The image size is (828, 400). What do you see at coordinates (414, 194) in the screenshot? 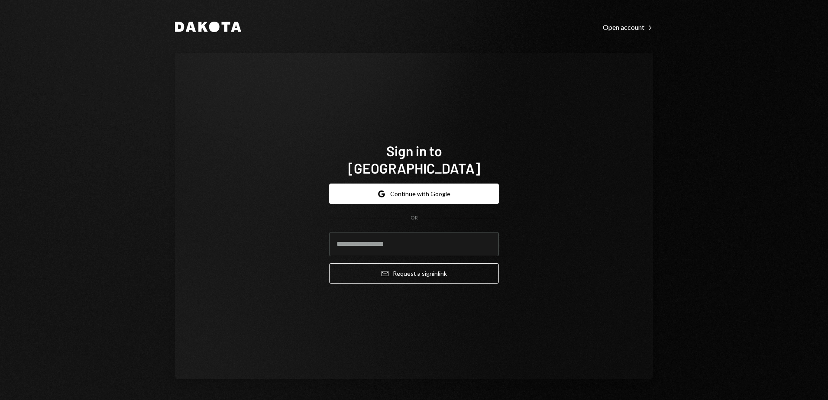
I see `button: Continue with Google` at bounding box center [414, 194].